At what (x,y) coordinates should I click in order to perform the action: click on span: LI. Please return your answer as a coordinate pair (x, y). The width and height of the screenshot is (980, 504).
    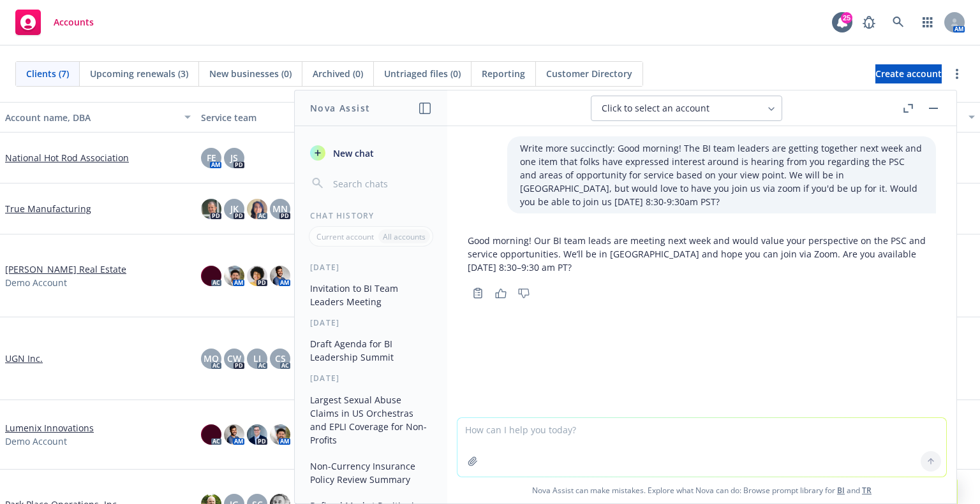
    Looking at the image, I should click on (257, 358).